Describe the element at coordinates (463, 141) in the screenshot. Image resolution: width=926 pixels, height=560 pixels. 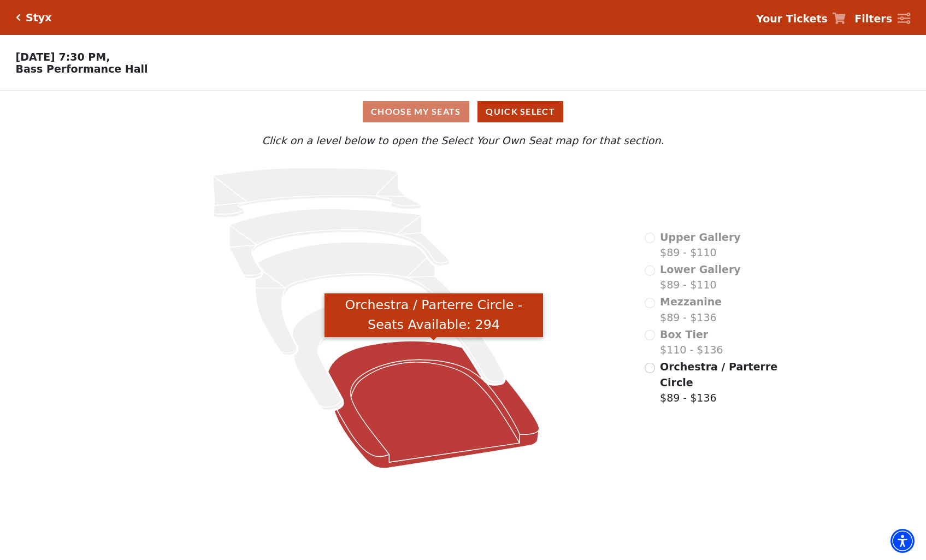
I see `p: Click on a level below to open the Select Your Own Seat map for that section.` at that location.